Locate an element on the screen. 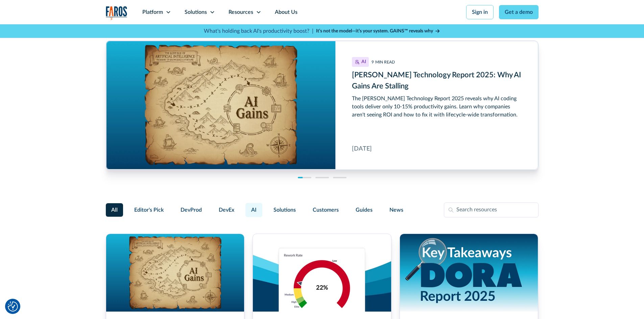 This screenshot has width=644, height=319. a: Bain Technology Report 2025: Why AI Gains Are Stalling is located at coordinates (322, 105).